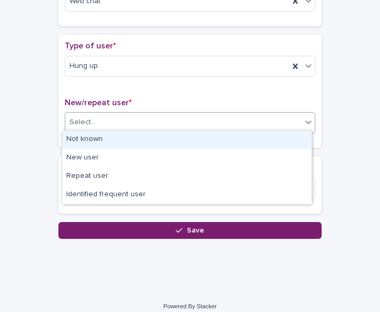  I want to click on div: New user, so click(187, 158).